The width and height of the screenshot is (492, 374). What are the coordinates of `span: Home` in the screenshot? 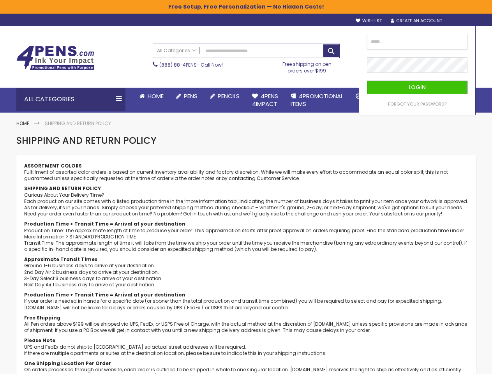 It's located at (156, 96).